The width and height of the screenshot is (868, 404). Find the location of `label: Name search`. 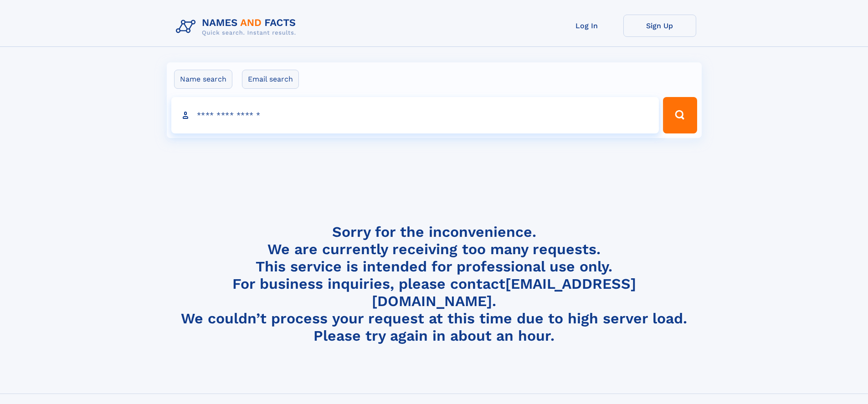

label: Name search is located at coordinates (203, 79).